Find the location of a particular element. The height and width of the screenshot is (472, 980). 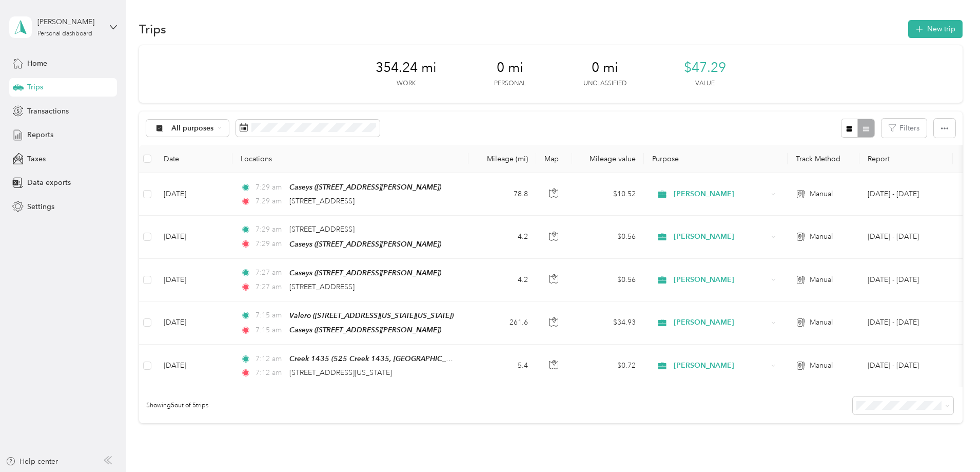

span: $47.29 is located at coordinates (705, 68).